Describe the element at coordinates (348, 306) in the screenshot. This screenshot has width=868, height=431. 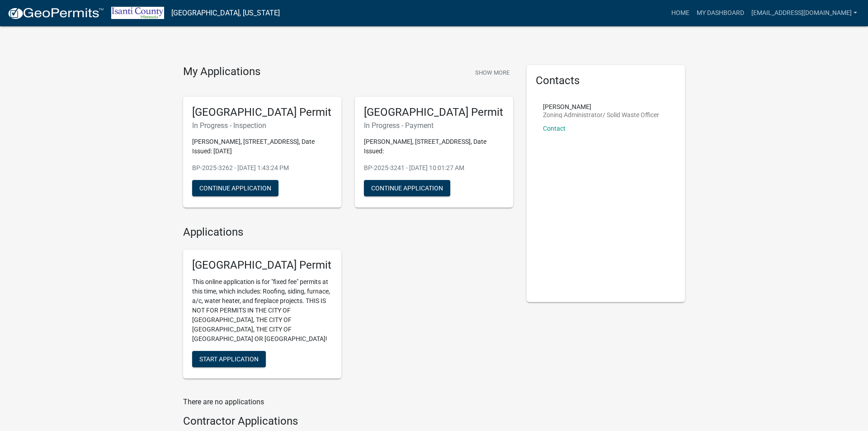
I see `wm-workflow-list-section: Applications` at that location.